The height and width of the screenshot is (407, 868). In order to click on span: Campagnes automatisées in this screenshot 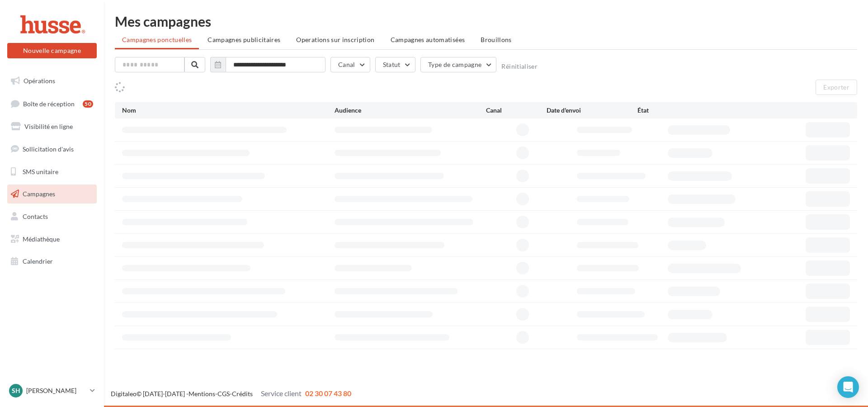, I will do `click(428, 39)`.